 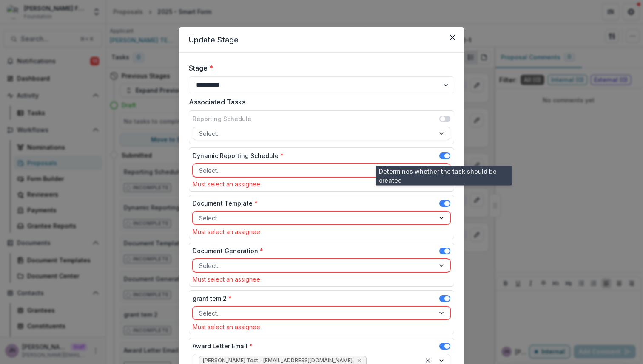 I want to click on label: Dynamic Reporting Schedule, so click(x=238, y=156).